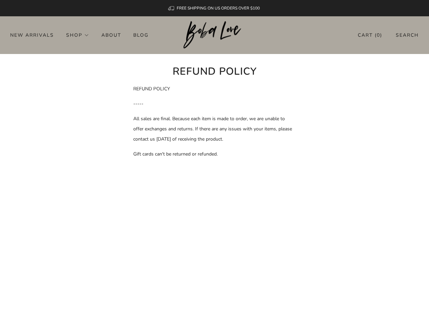 This screenshot has width=429, height=326. I want to click on a: Cart, so click(370, 35).